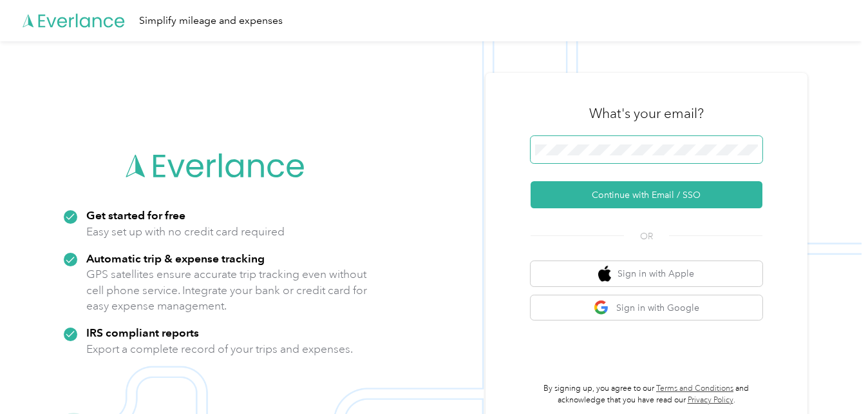  Describe the element at coordinates (605, 274) in the screenshot. I see `img: apple logo` at that location.